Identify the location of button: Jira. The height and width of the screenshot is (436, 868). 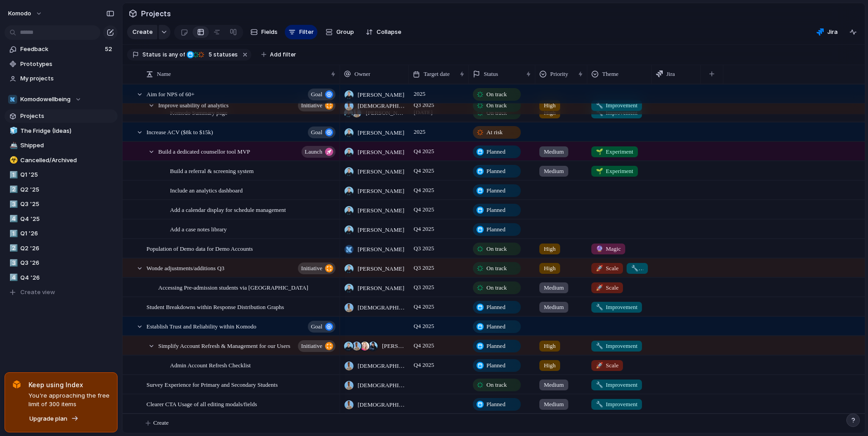
(827, 32).